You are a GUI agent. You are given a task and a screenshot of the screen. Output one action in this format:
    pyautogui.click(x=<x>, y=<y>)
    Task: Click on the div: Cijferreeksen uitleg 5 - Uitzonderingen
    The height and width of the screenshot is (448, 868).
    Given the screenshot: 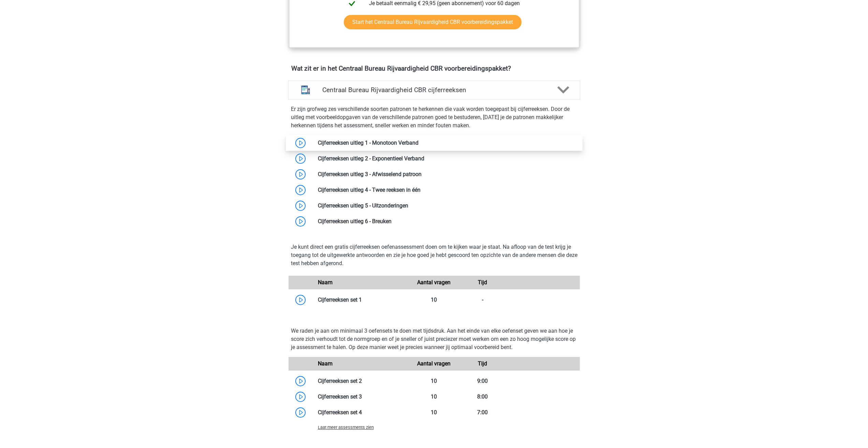 What is the action you would take?
    pyautogui.click(x=446, y=206)
    